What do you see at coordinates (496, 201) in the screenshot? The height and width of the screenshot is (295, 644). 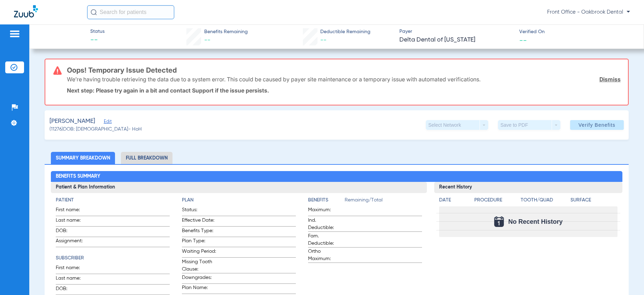 I see `app-breakdown-title: Procedure` at bounding box center [496, 201].